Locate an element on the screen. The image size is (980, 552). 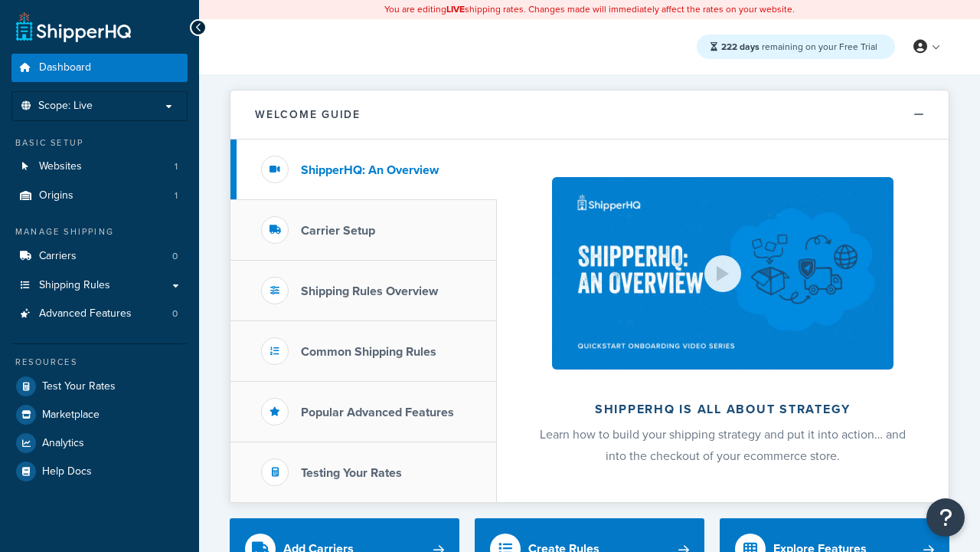
li: Websites is located at coordinates (100, 166).